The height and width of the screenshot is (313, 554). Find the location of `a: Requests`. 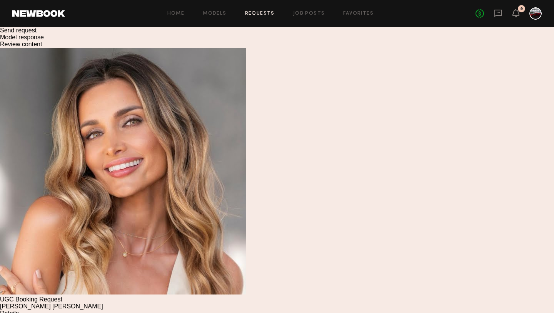

a: Requests is located at coordinates (260, 13).